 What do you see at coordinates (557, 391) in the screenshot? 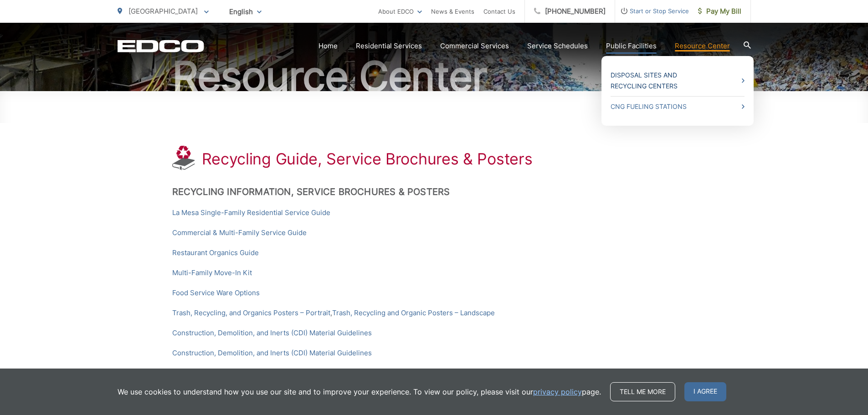
I see `a: privacy policy` at bounding box center [557, 391].